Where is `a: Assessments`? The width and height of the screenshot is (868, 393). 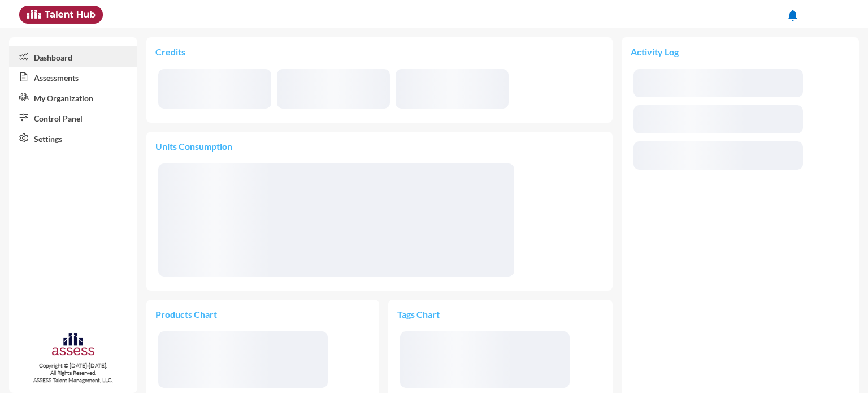
a: Assessments is located at coordinates (73, 77).